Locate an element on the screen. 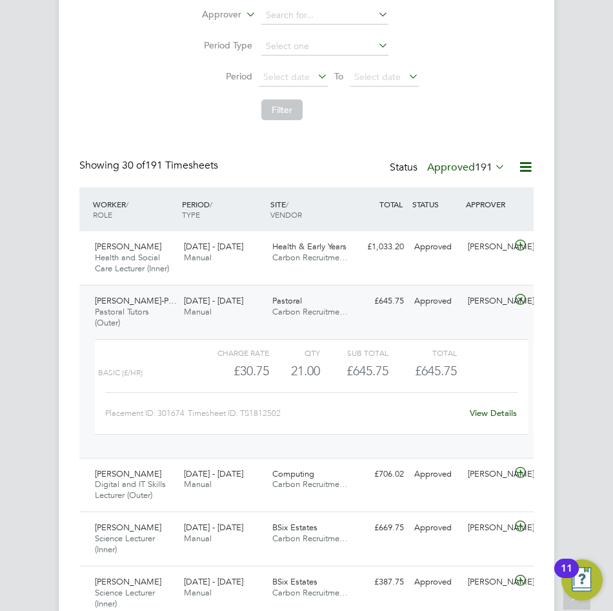 The width and height of the screenshot is (613, 611). input: Search for... is located at coordinates (325, 15).